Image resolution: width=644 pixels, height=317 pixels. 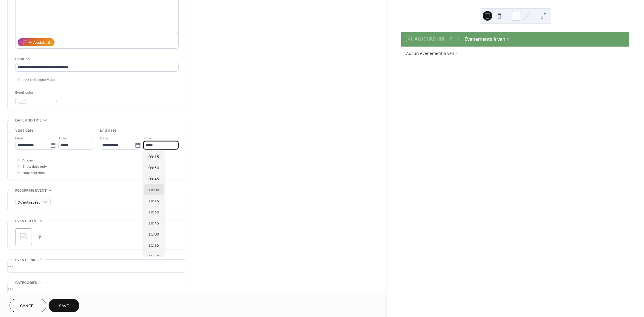 I want to click on span: 10:45, so click(x=154, y=223).